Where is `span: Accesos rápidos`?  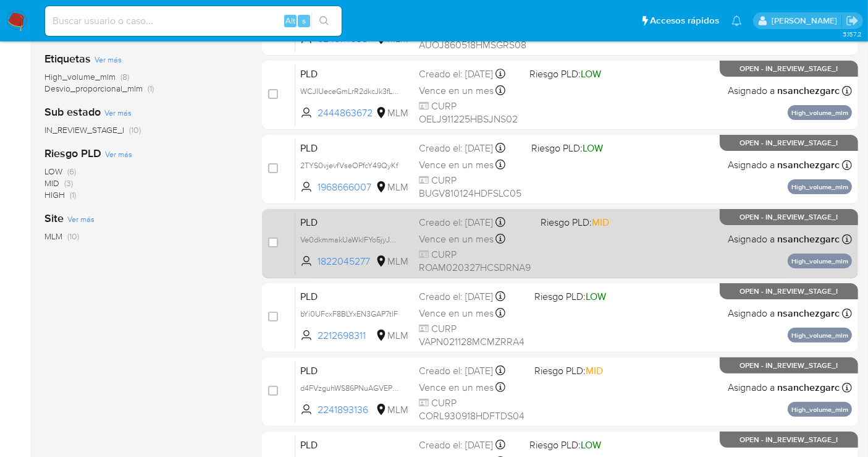
span: Accesos rápidos is located at coordinates (684, 20).